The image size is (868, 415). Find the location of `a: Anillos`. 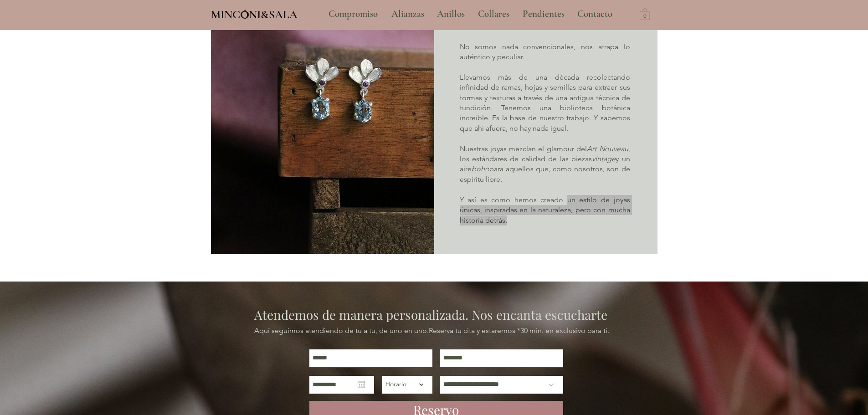

a: Anillos is located at coordinates (451, 14).